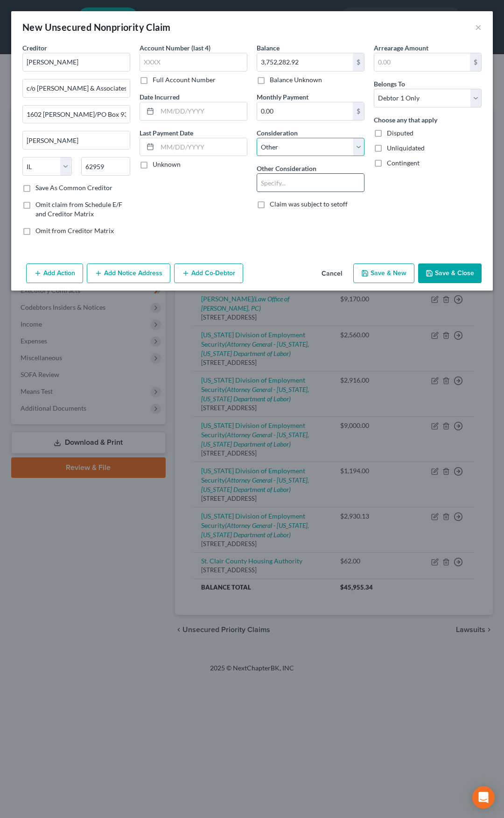 This screenshot has height=818, width=504. What do you see at coordinates (450, 273) in the screenshot?
I see `button: Save & Close` at bounding box center [450, 273].